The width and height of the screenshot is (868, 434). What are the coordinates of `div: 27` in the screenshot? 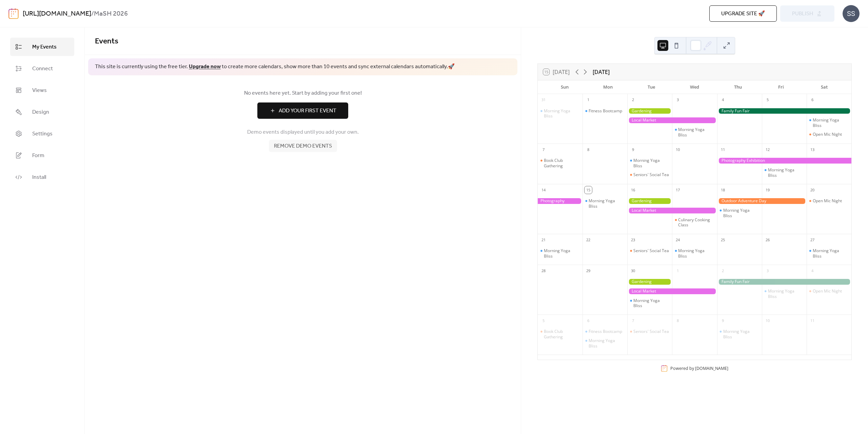 It's located at (812, 240).